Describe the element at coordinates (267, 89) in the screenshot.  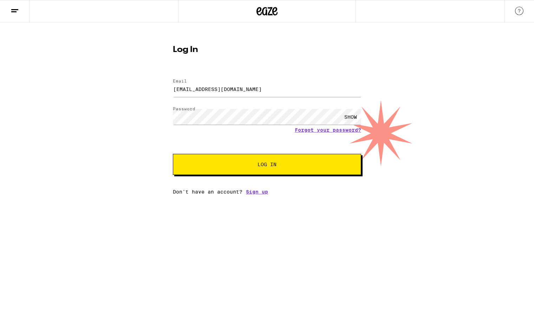
I see `input: Email` at that location.